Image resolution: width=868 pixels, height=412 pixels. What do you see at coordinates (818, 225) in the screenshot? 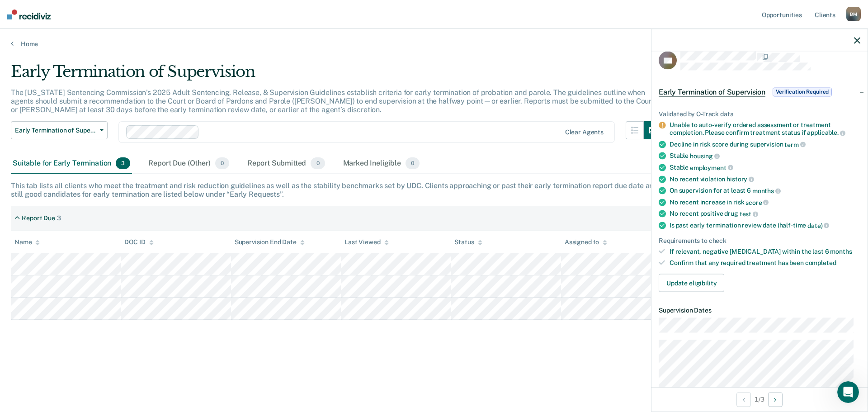
I see `span: date)` at bounding box center [818, 225].